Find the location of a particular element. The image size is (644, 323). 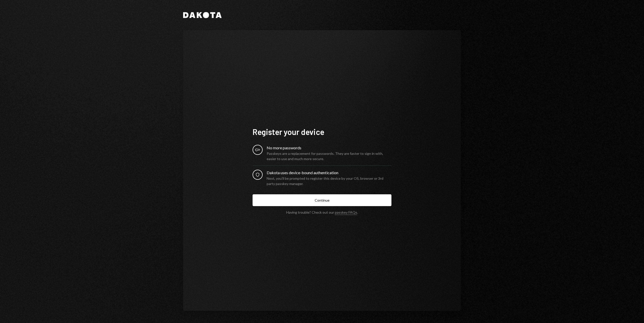

h1: Register your device is located at coordinates (322, 132).